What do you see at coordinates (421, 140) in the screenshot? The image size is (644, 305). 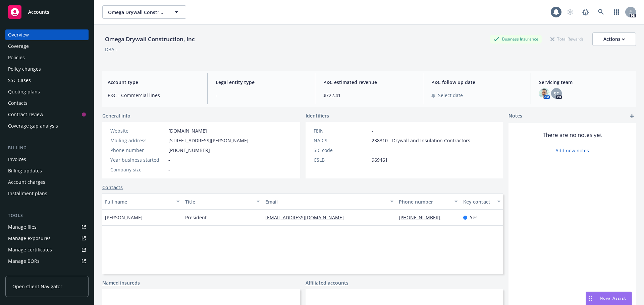 I see `span: 238310 - Drywall and Insulation Contractors` at bounding box center [421, 140].